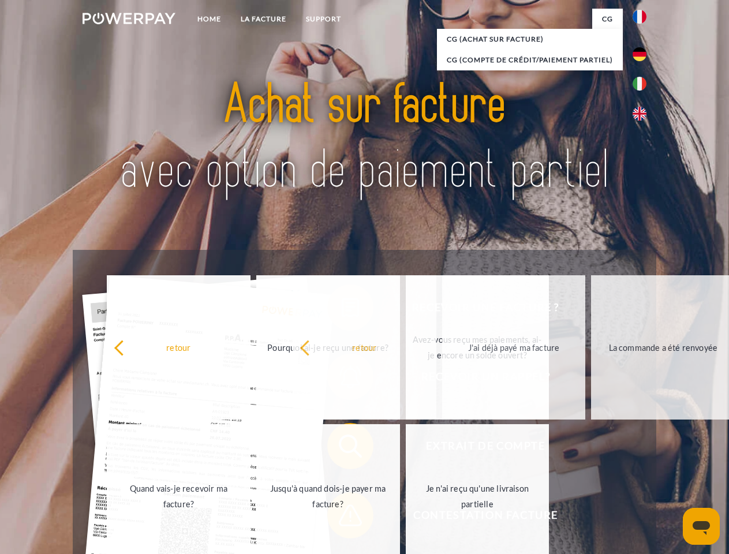 The height and width of the screenshot is (554, 729). I want to click on img: de, so click(640, 54).